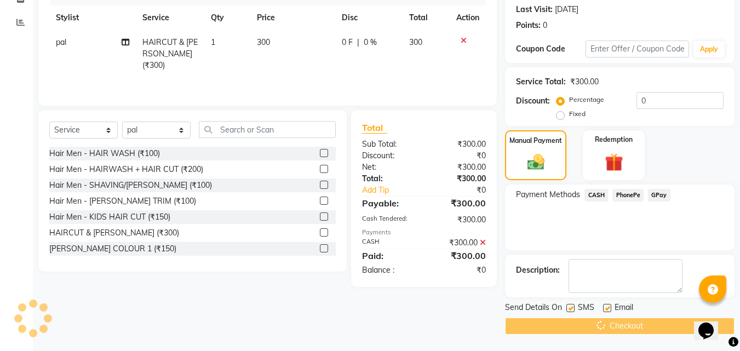 The width and height of the screenshot is (740, 351). I want to click on label: Manual Payment, so click(535, 141).